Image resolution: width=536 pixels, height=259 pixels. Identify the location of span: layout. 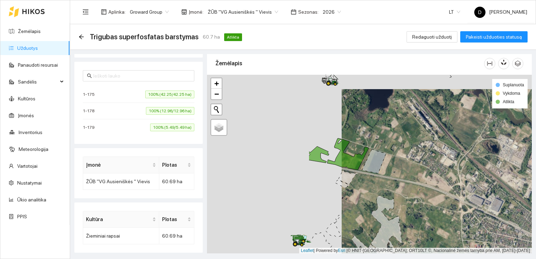
(104, 12).